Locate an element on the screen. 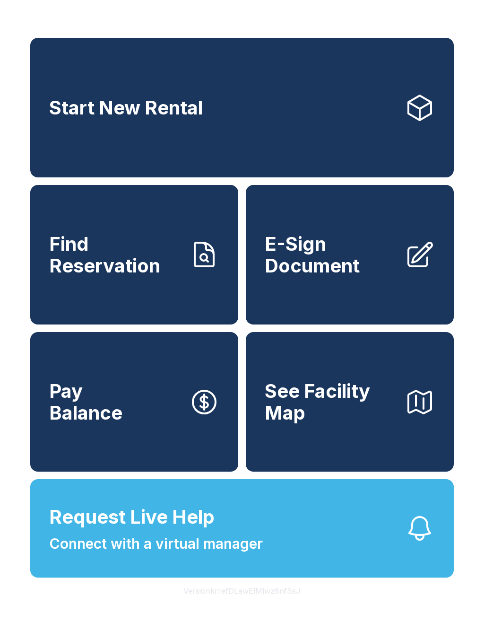  span: Find Reservation is located at coordinates (115, 254).